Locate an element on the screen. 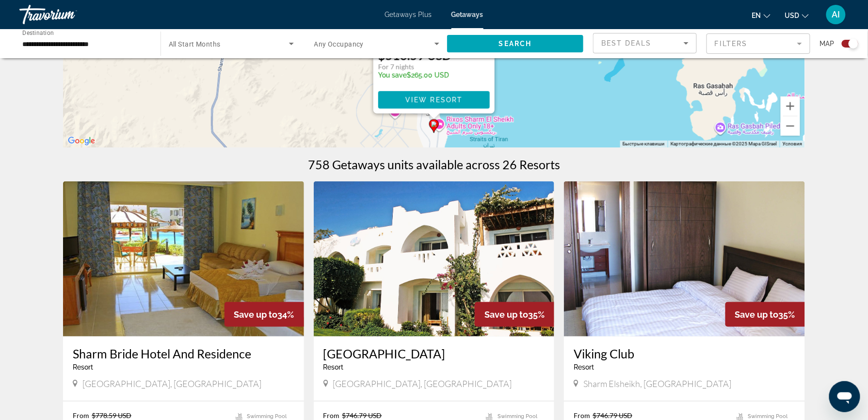 This screenshot has width=868, height=420. a: Getaways is located at coordinates (468, 15).